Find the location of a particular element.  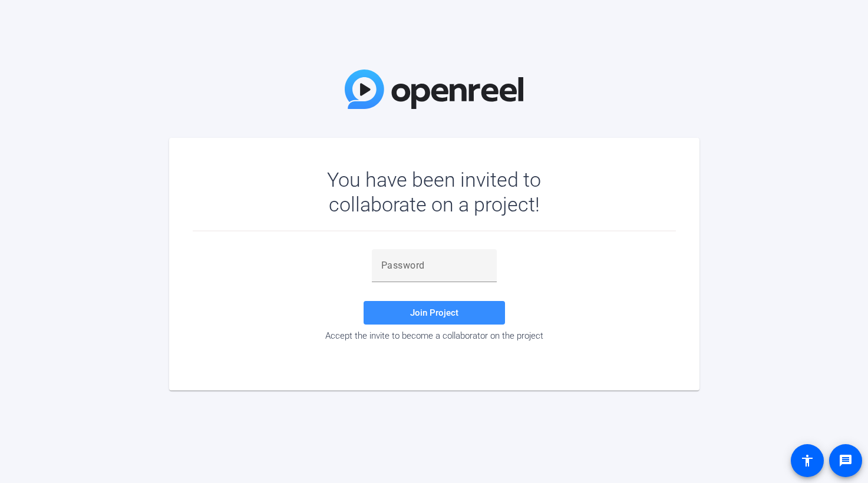

input: Password is located at coordinates (434, 266).